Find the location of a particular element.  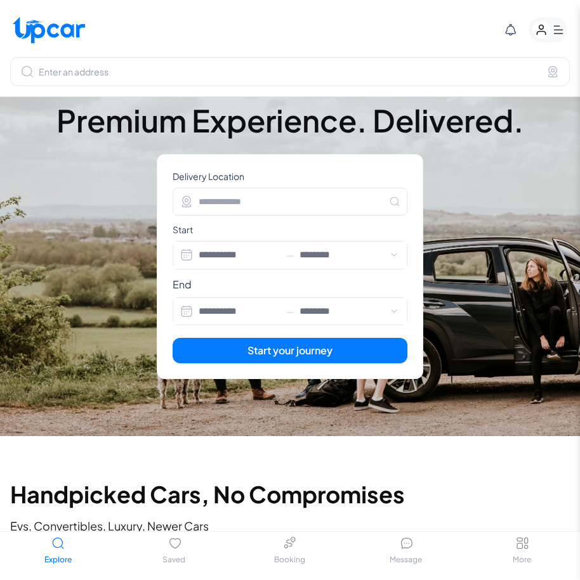

span: Saved is located at coordinates (174, 560).